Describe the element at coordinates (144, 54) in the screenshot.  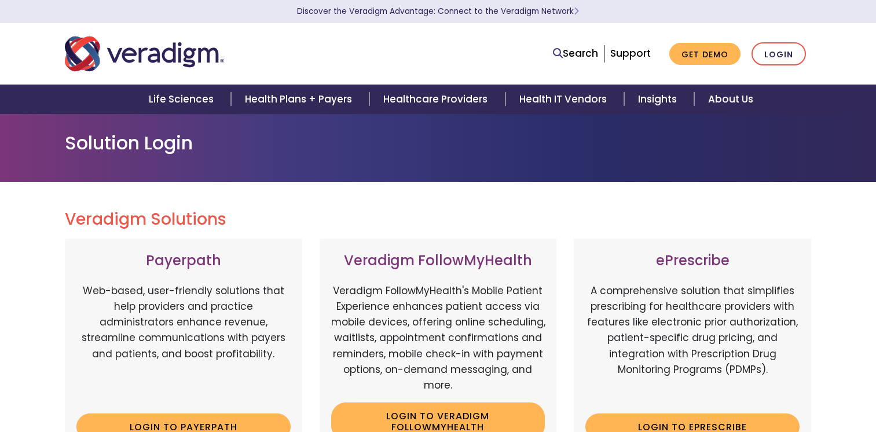
I see `a: Veradigm logo` at that location.